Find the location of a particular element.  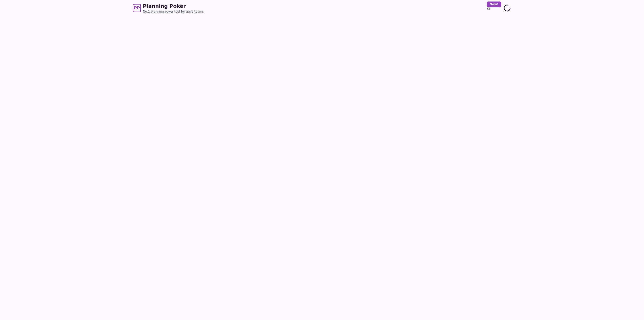

a: PPPlanning PokerNo.1 planning poker tool for agile teams is located at coordinates (168, 8).